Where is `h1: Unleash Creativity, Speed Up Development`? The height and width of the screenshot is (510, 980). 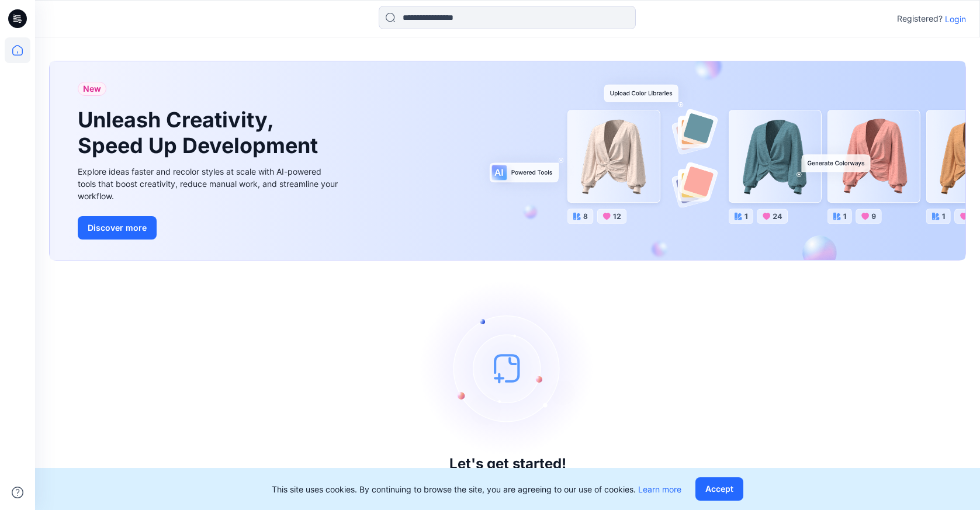 h1: Unleash Creativity, Speed Up Development is located at coordinates (200, 133).